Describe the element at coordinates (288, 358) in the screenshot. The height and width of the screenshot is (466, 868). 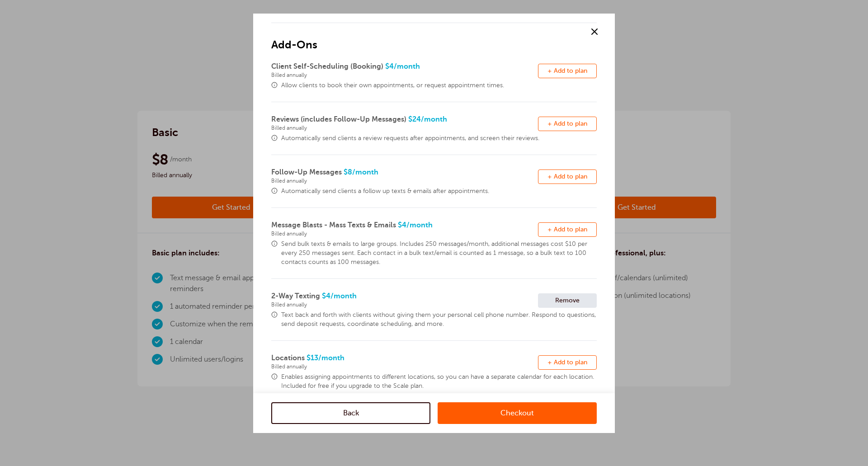
I see `span: Locations` at that location.